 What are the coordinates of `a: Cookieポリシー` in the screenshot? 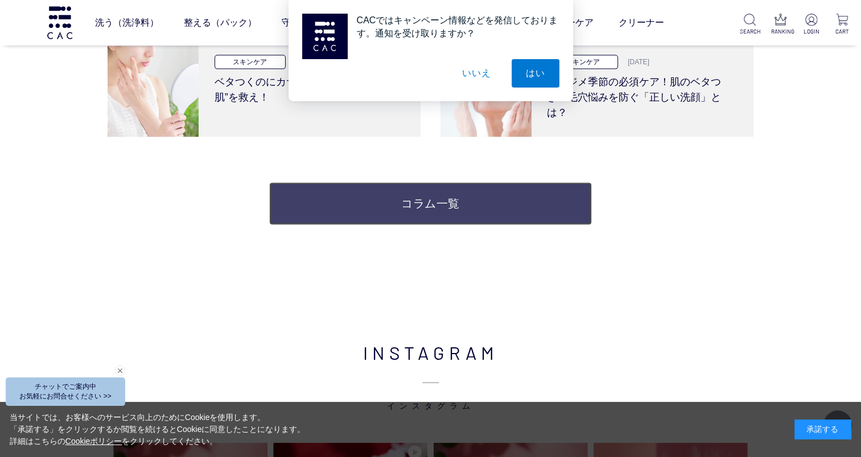 It's located at (94, 441).